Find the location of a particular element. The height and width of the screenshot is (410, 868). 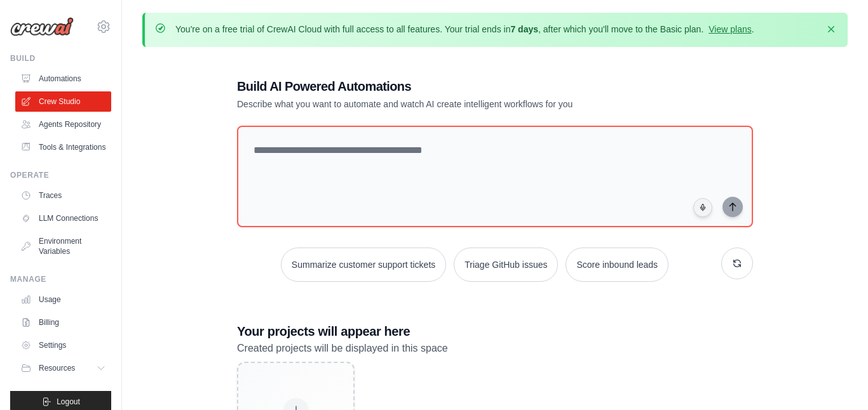

a: Billing is located at coordinates (63, 322).